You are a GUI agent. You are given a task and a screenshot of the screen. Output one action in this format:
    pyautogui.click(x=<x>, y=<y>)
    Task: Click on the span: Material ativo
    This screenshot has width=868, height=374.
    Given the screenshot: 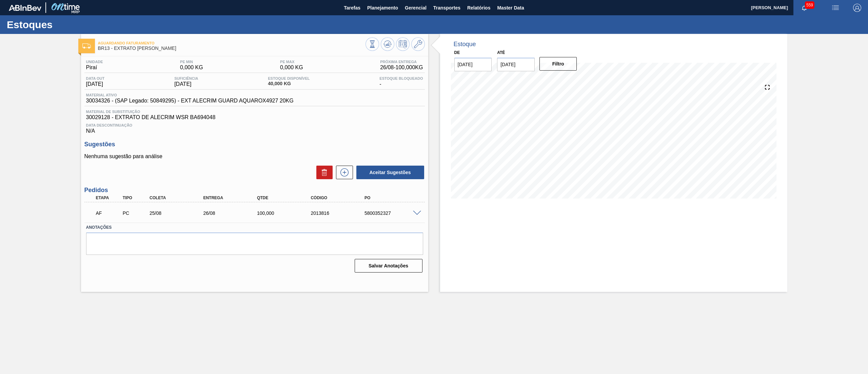 What is the action you would take?
    pyautogui.click(x=189, y=95)
    